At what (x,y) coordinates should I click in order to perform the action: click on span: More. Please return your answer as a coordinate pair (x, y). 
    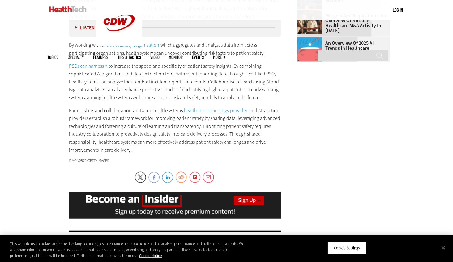
    Looking at the image, I should click on (219, 57).